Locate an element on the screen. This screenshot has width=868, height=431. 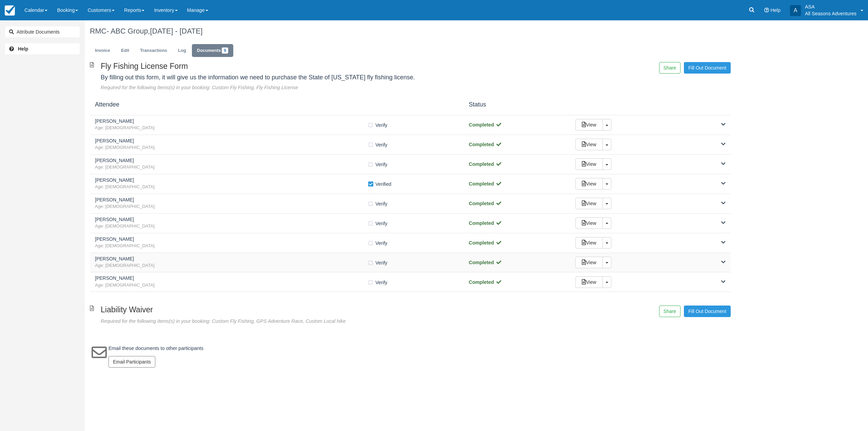
span: 9 is located at coordinates (225, 50).